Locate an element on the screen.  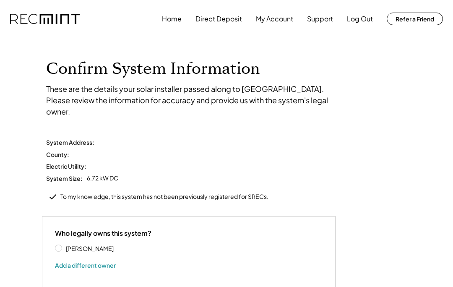
button: Support is located at coordinates (320, 19).